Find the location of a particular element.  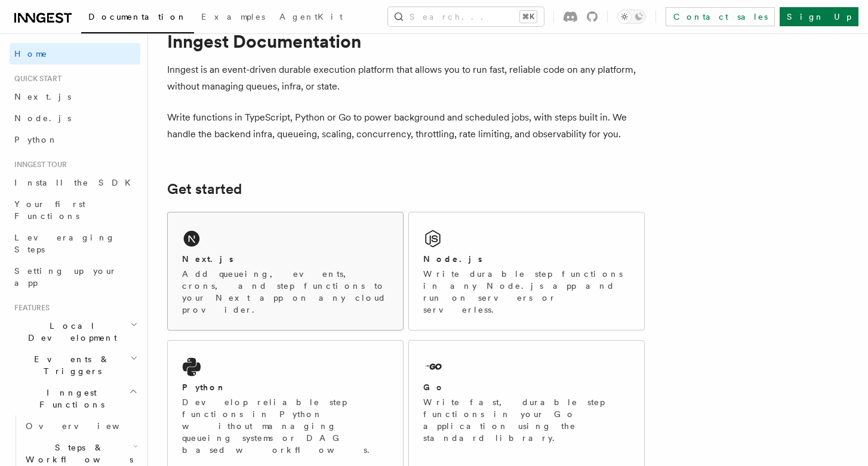

h2: Next.js is located at coordinates (208, 259).